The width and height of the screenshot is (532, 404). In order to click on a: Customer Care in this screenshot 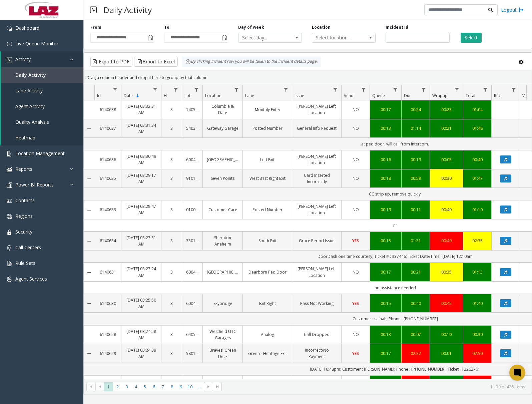, I will do `click(222, 209)`.